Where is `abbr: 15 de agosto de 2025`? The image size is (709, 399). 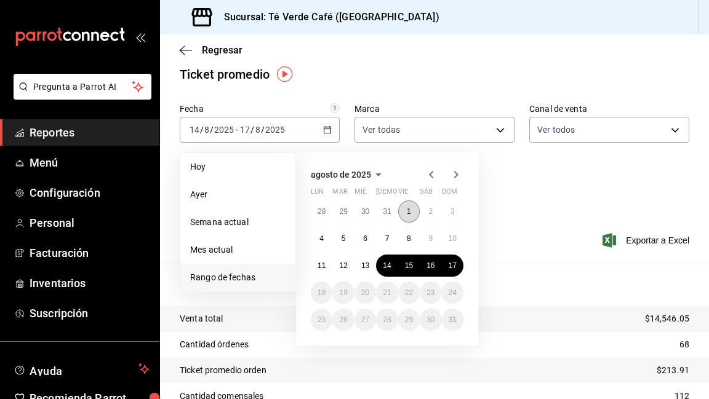 abbr: 15 de agosto de 2025 is located at coordinates (409, 266).